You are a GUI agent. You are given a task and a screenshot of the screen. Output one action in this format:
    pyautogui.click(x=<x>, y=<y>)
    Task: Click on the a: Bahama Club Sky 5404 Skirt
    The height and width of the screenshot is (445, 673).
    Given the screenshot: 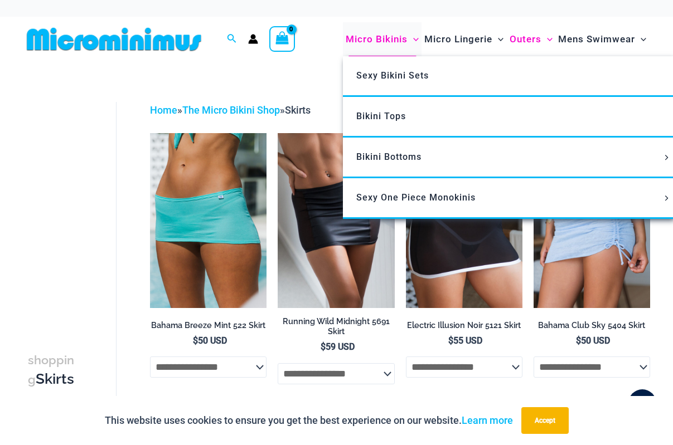 What is the action you would take?
    pyautogui.click(x=591, y=328)
    